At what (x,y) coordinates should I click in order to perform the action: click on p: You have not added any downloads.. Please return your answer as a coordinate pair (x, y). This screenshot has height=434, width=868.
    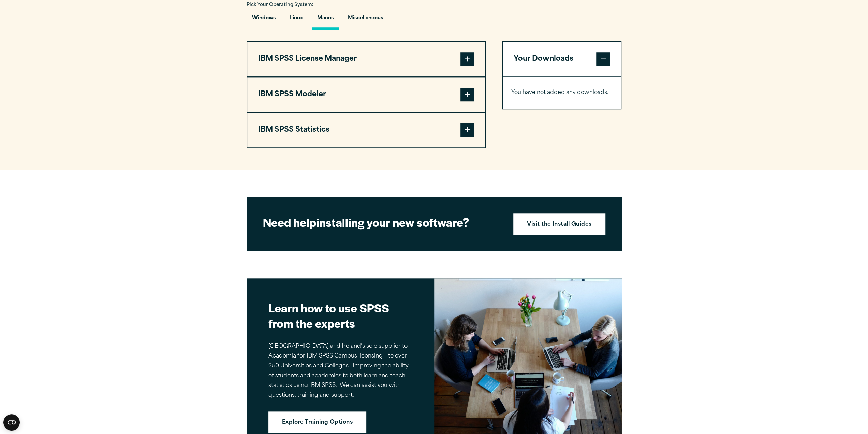
    Looking at the image, I should click on (562, 92).